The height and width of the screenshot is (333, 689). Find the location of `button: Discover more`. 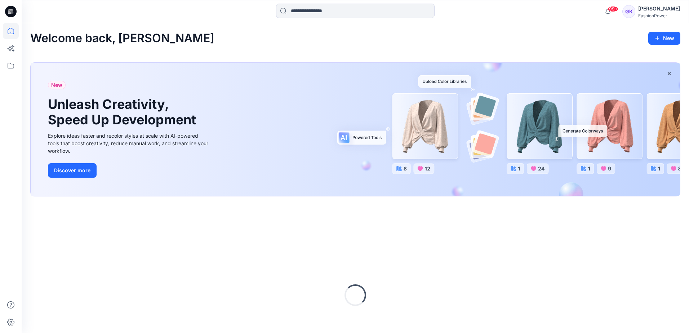

button: Discover more is located at coordinates (72, 170).